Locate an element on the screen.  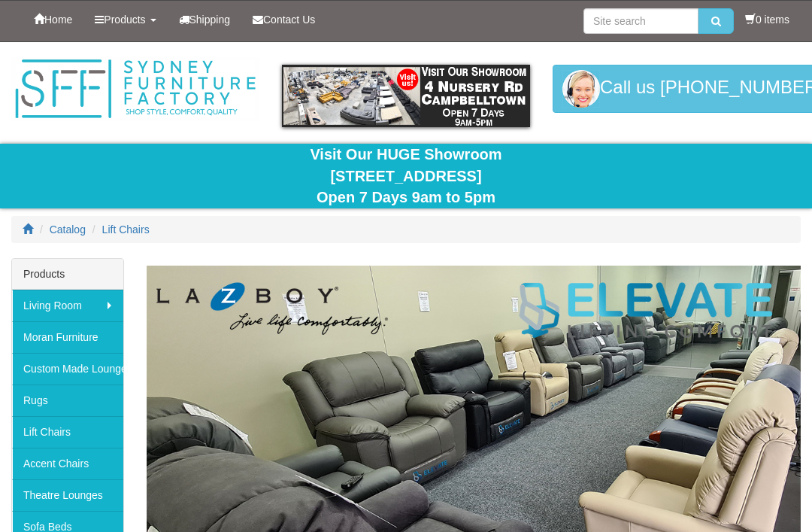
a: Contact Us is located at coordinates (284, 19).